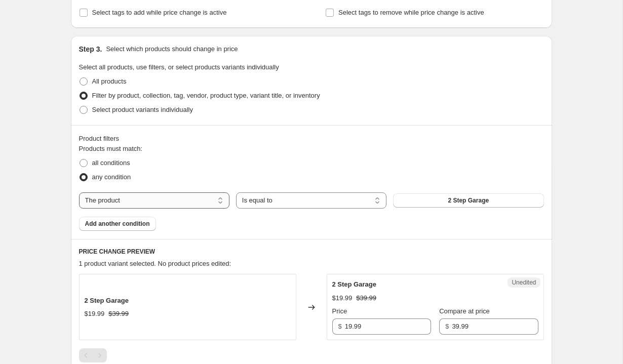 The image size is (623, 364). Describe the element at coordinates (118, 224) in the screenshot. I see `button: Add another condition` at that location.